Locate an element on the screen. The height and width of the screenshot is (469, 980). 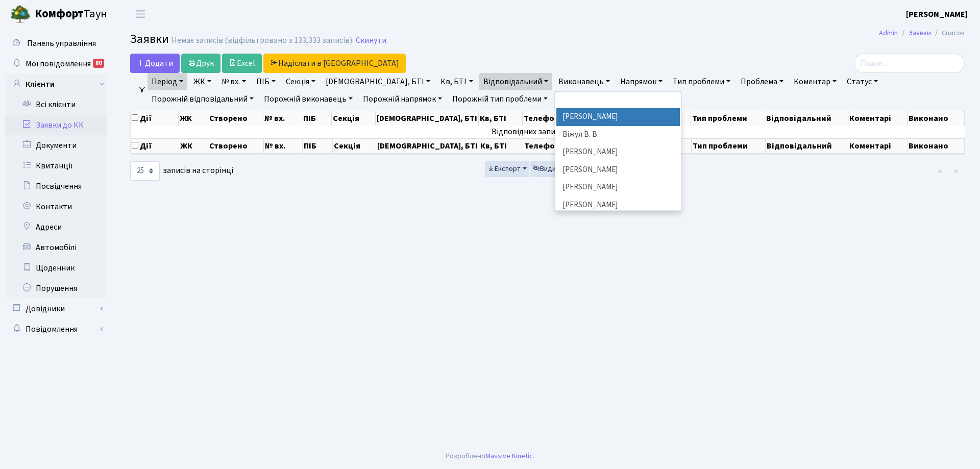
a: Адреси is located at coordinates (56, 227).